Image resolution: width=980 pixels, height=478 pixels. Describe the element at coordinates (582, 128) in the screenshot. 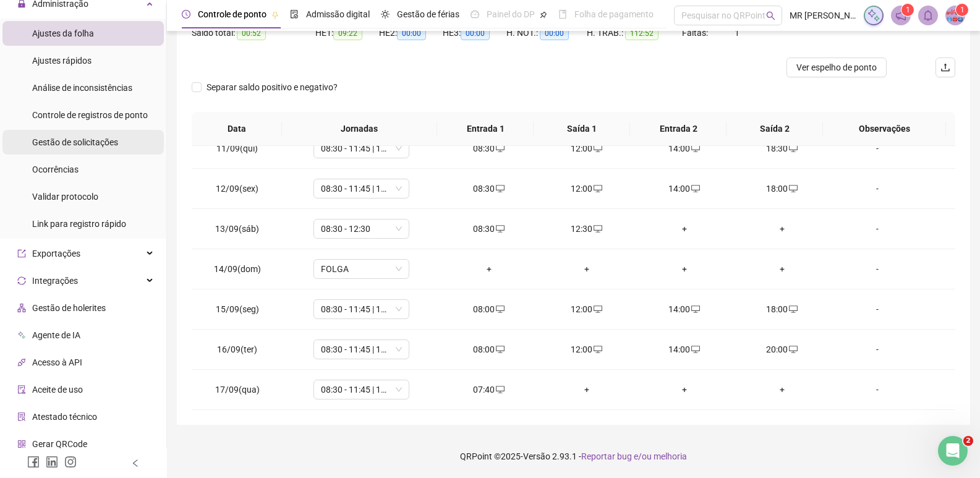

I see `th: Saída 1` at that location.